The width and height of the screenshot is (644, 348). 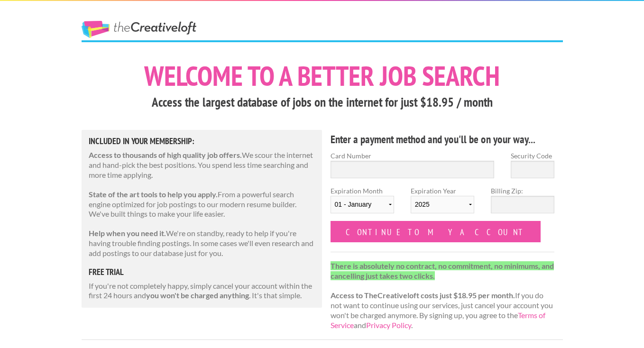 I want to click on strong: Help when you need it., so click(x=127, y=233).